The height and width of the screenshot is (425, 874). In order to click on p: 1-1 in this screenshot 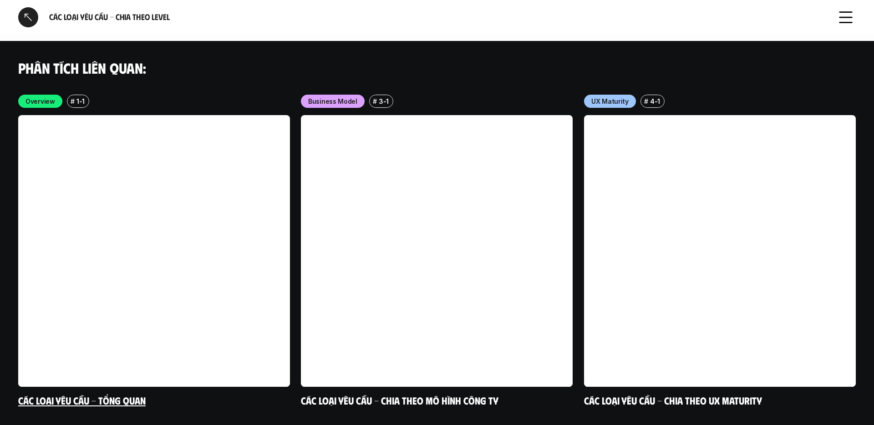, I will do `click(81, 101)`.